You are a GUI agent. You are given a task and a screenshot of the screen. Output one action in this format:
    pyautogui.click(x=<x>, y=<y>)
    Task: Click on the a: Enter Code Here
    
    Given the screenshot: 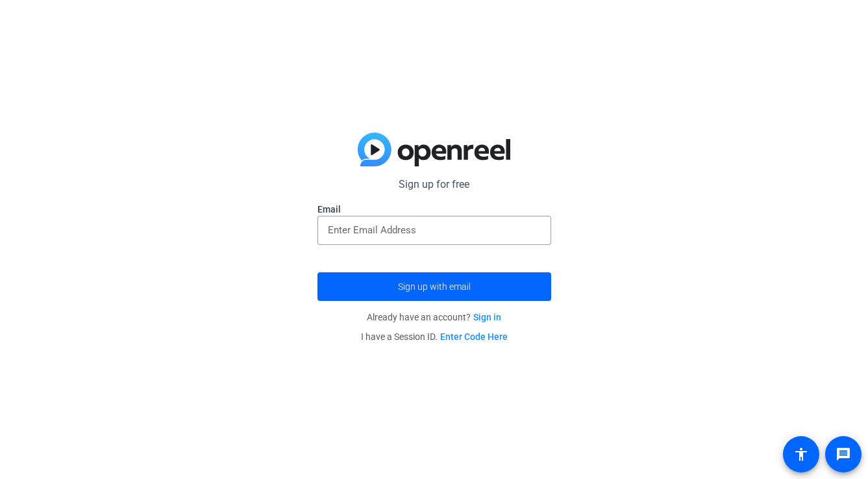 What is the action you would take?
    pyautogui.click(x=474, y=336)
    